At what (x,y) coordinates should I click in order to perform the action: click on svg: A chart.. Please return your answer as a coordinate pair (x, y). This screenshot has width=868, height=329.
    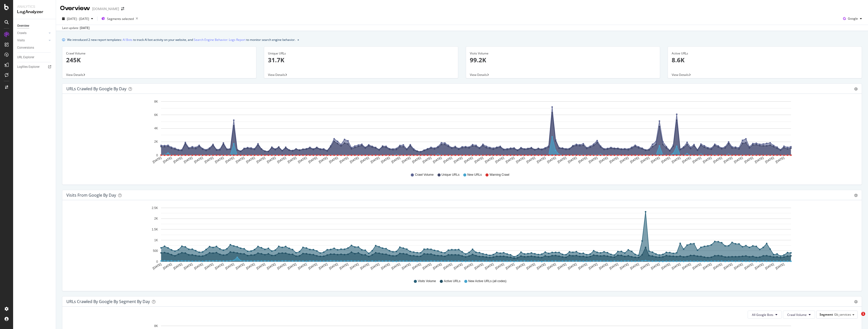
    Looking at the image, I should click on (460, 133).